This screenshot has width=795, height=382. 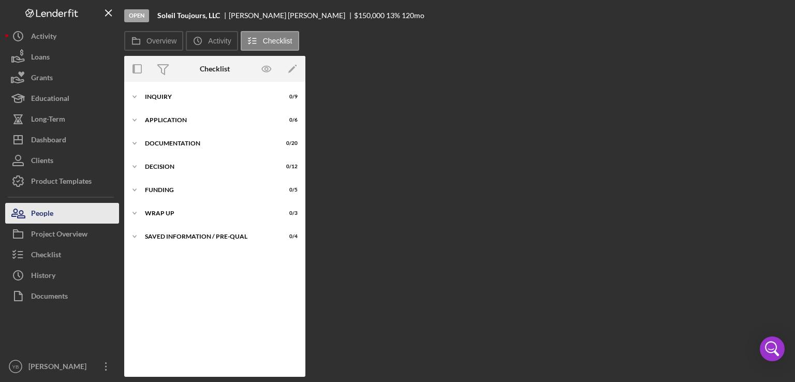 I want to click on div: Grants, so click(x=42, y=79).